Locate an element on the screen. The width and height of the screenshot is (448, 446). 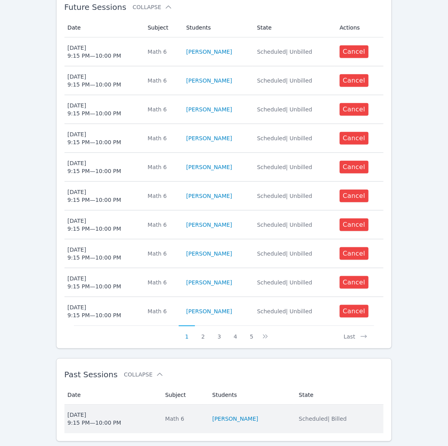
button: 2 is located at coordinates (203, 333).